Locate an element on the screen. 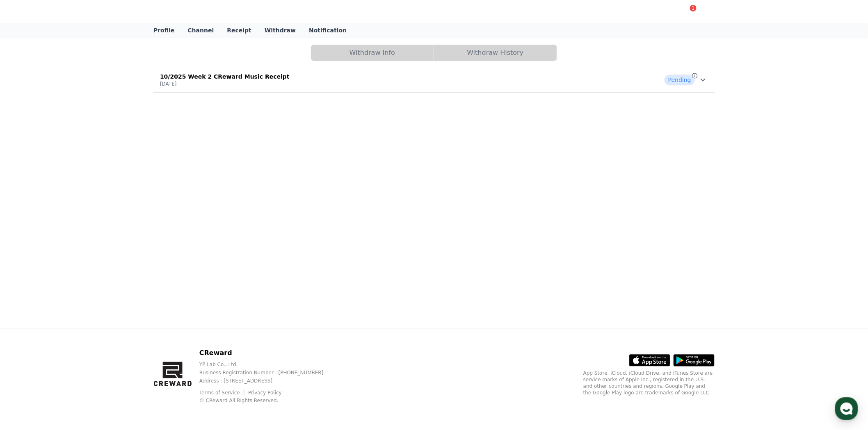 This screenshot has width=868, height=430. p: App Store, iCloud, iCloud Drive, and iTunes Store are service marks of Apple Inc., registered in ... is located at coordinates (649, 383).